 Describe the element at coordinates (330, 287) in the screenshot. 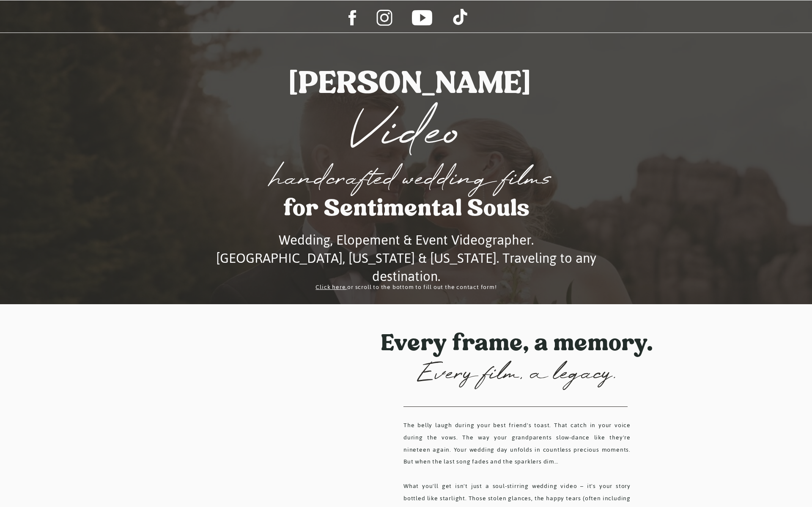

I see `a: Click here` at that location.